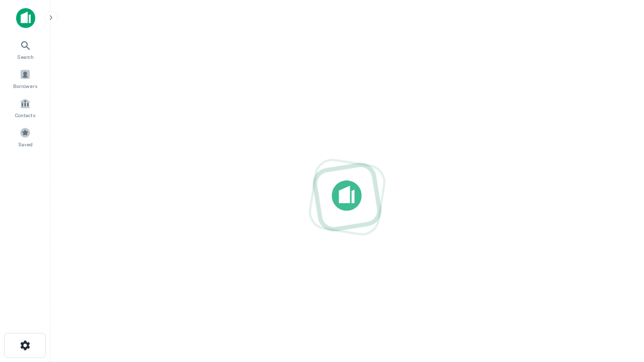 Image resolution: width=644 pixels, height=362 pixels. I want to click on div: Borrowers, so click(25, 79).